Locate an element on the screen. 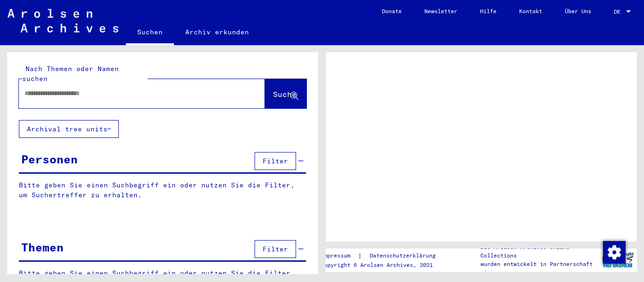 The height and width of the screenshot is (282, 644). a: Archiv erkunden is located at coordinates (217, 32).